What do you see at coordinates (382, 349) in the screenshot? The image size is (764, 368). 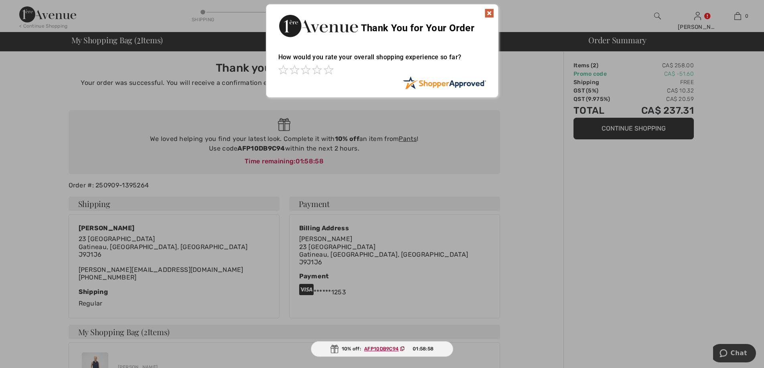 I see `div: 10% off:` at bounding box center [382, 349].